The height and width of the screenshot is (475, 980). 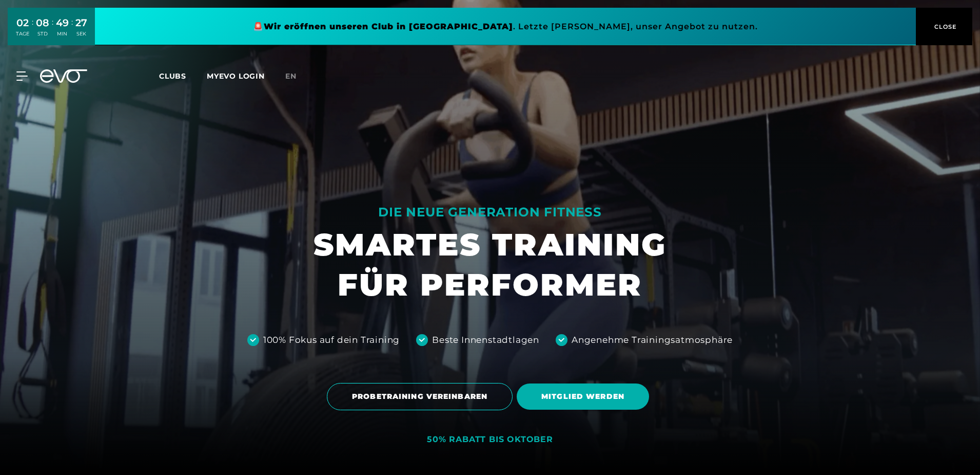 I want to click on a: MITGLIED WERDEN, so click(x=585, y=396).